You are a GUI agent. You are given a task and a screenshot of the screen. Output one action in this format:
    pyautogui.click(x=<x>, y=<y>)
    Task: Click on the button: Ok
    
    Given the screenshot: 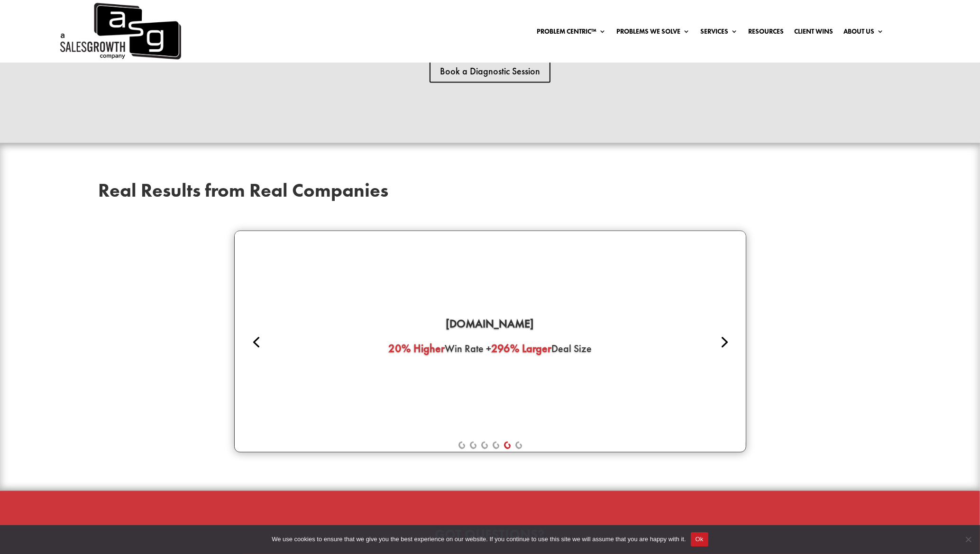 What is the action you would take?
    pyautogui.click(x=699, y=539)
    